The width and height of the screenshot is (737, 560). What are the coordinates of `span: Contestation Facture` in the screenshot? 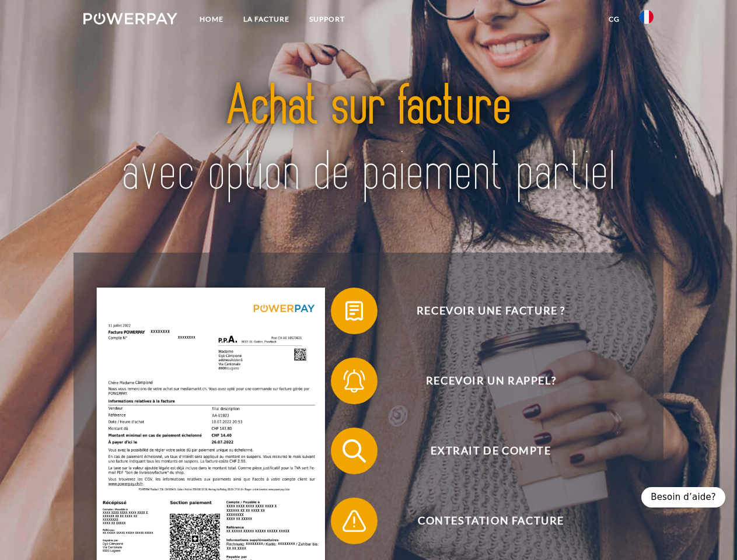 It's located at (491, 521).